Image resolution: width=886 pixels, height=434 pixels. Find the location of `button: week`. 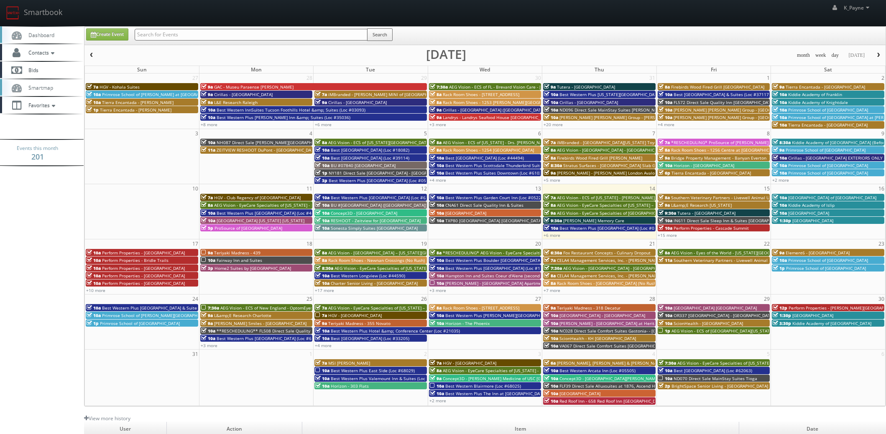

button: week is located at coordinates (821, 55).